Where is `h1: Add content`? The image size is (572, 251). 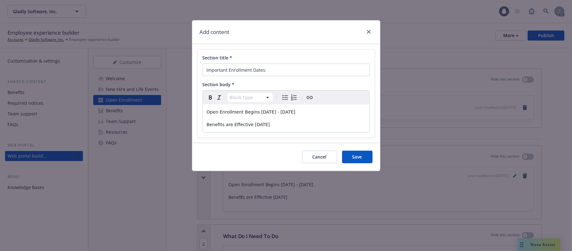
h1: Add content is located at coordinates (215, 32).